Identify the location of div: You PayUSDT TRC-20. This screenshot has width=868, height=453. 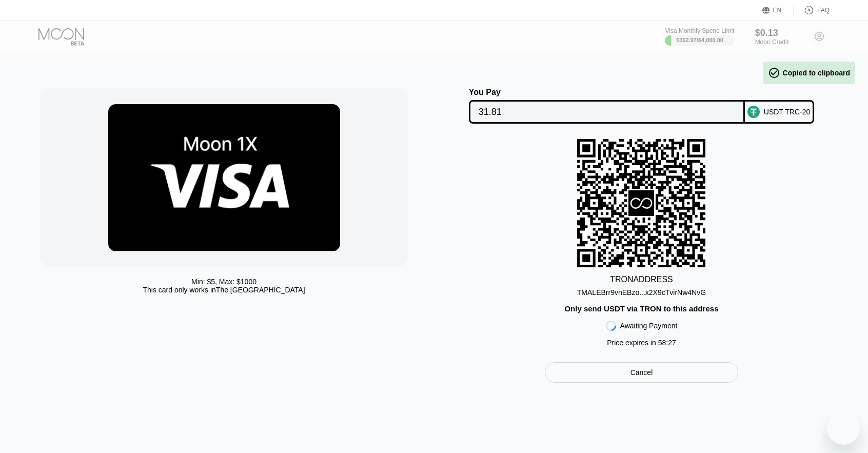
(642, 106).